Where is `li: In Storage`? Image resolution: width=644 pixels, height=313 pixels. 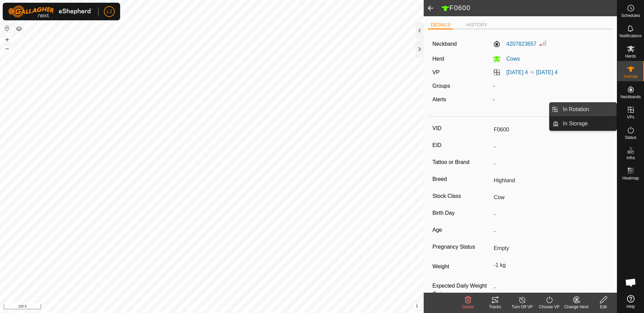 li: In Storage is located at coordinates (583, 123).